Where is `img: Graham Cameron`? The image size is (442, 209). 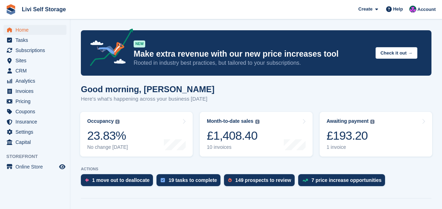
img: Graham Cameron is located at coordinates (413, 9).